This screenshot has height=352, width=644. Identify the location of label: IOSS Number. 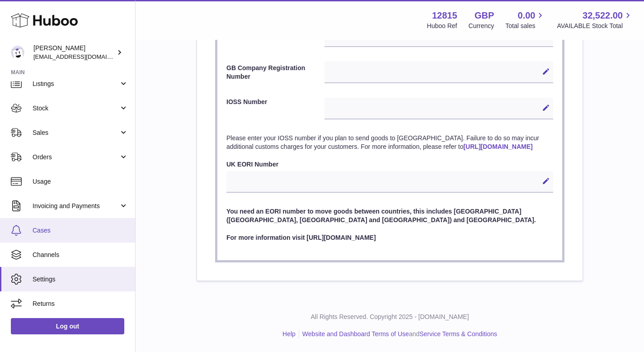
(275, 107).